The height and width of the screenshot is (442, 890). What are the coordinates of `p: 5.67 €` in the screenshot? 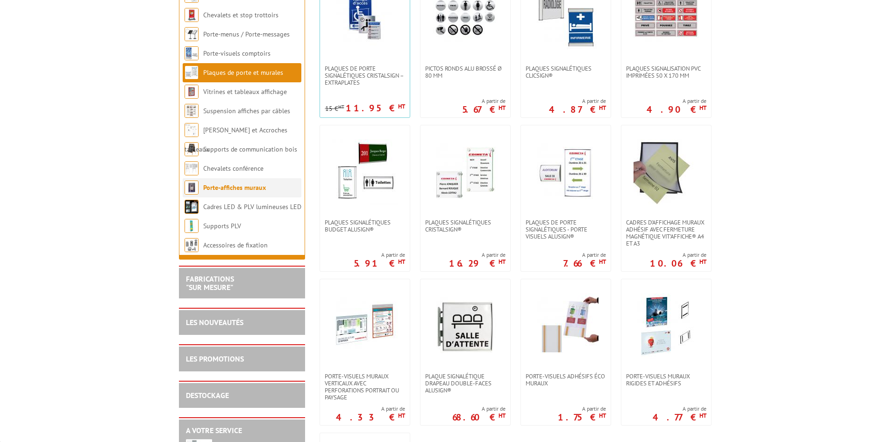 It's located at (484, 109).